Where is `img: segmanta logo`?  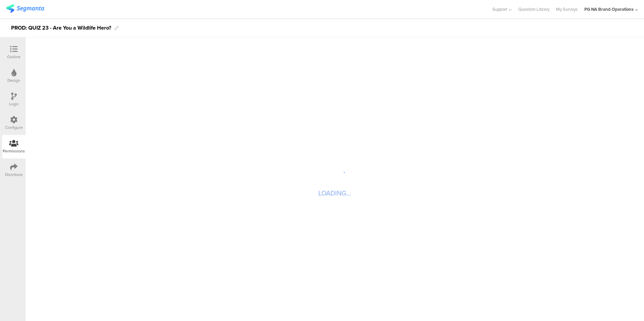 img: segmanta logo is located at coordinates (25, 9).